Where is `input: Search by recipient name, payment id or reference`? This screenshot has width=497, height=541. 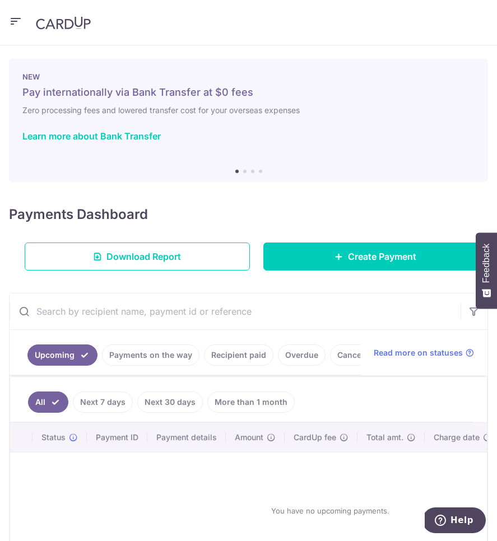 input: Search by recipient name, payment id or reference is located at coordinates (235, 312).